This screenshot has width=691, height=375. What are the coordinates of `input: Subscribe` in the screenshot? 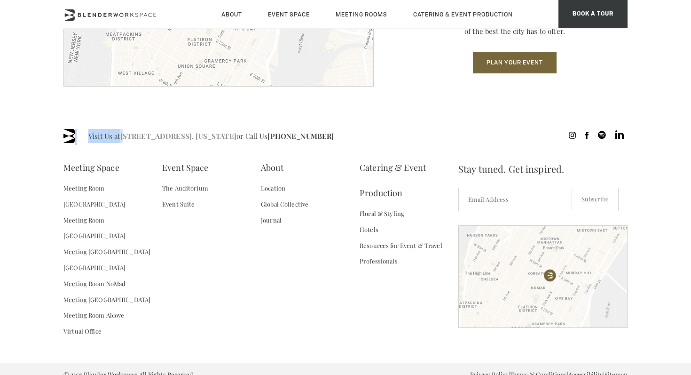 It's located at (596, 199).